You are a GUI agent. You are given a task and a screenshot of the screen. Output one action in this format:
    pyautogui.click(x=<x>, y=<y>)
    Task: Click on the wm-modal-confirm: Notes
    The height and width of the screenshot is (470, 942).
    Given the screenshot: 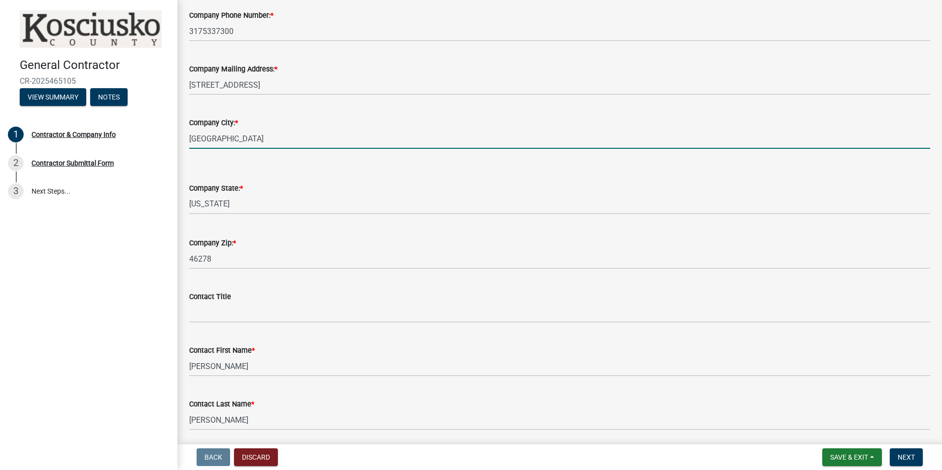 What is the action you would take?
    pyautogui.click(x=109, y=98)
    